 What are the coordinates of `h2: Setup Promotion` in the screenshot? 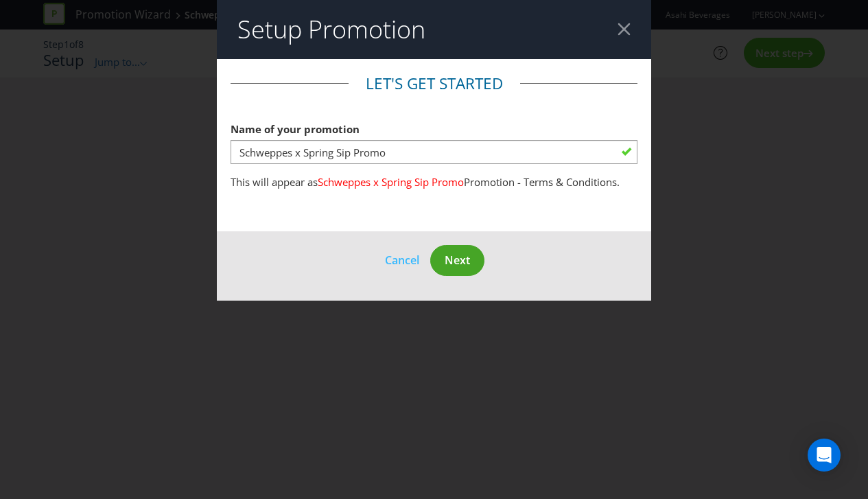 It's located at (332, 29).